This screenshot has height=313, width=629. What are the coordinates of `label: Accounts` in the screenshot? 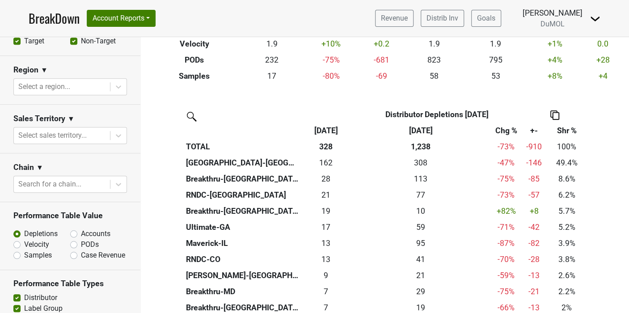 It's located at (96, 234).